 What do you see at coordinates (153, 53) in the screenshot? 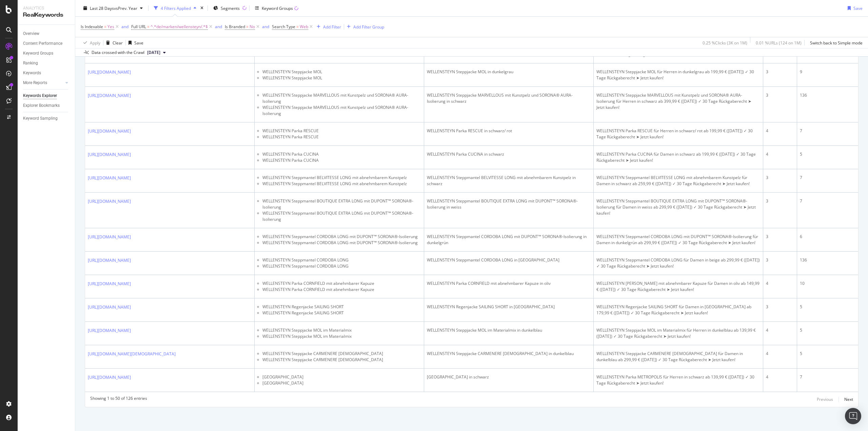
I see `span: 2025 Sep. 22nd` at bounding box center [153, 53].